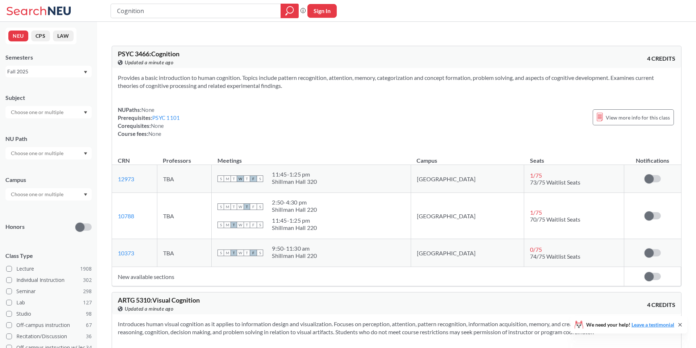 This screenshot has width=696, height=348. Describe the element at coordinates (653, 157) in the screenshot. I see `th: Notifications` at that location.